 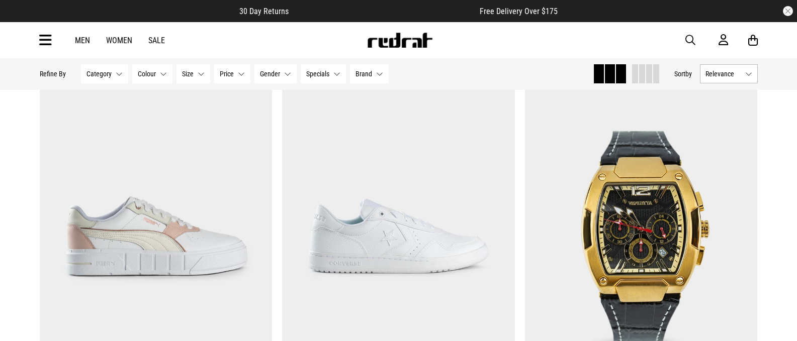 What do you see at coordinates (188, 74) in the screenshot?
I see `span: Size` at bounding box center [188, 74].